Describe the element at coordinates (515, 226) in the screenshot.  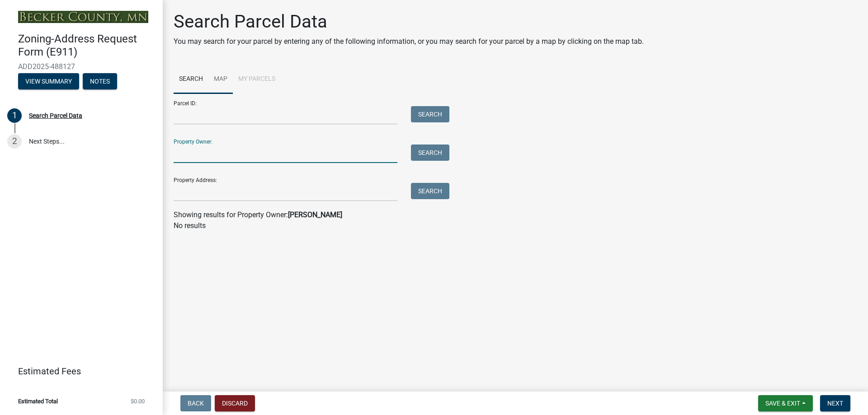
I see `p: No results` at that location.